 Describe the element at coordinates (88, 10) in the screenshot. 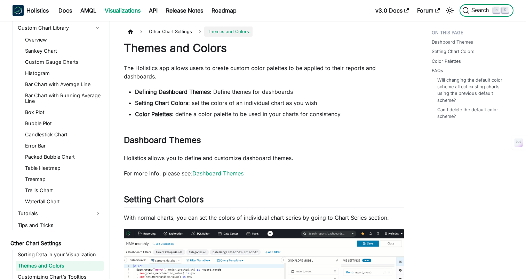

I see `a: AMQL` at that location.